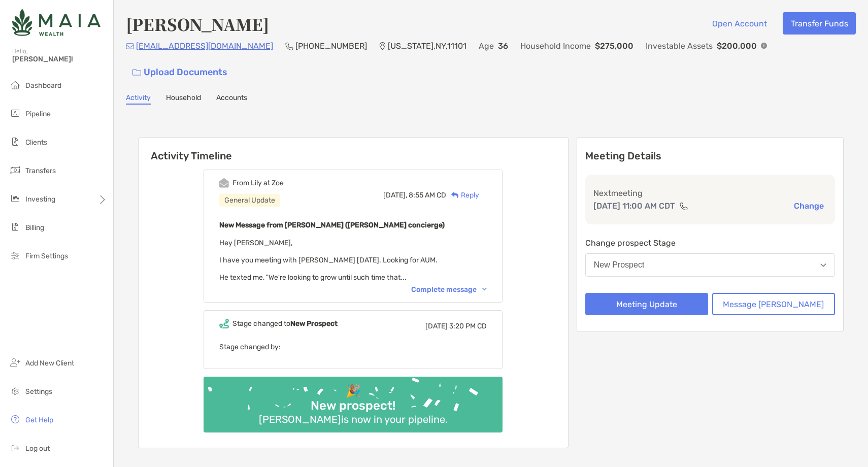 This screenshot has width=868, height=467. I want to click on img: button icon, so click(136, 73).